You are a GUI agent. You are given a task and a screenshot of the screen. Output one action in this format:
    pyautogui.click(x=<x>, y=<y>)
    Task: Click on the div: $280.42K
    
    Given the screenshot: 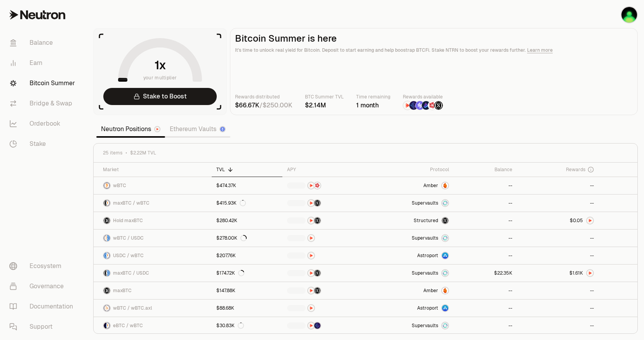 What is the action you would take?
    pyautogui.click(x=227, y=221)
    